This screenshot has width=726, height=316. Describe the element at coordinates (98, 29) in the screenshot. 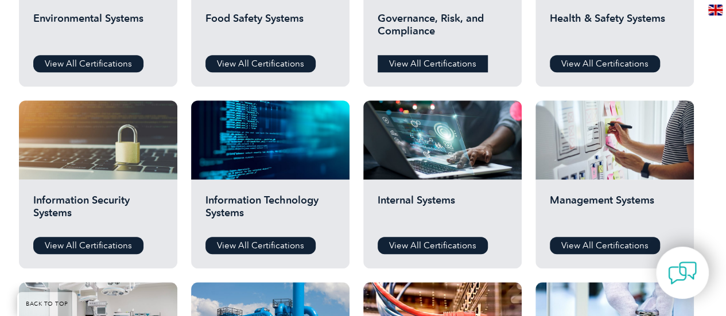

I see `h2: Environmental Systems` at that location.